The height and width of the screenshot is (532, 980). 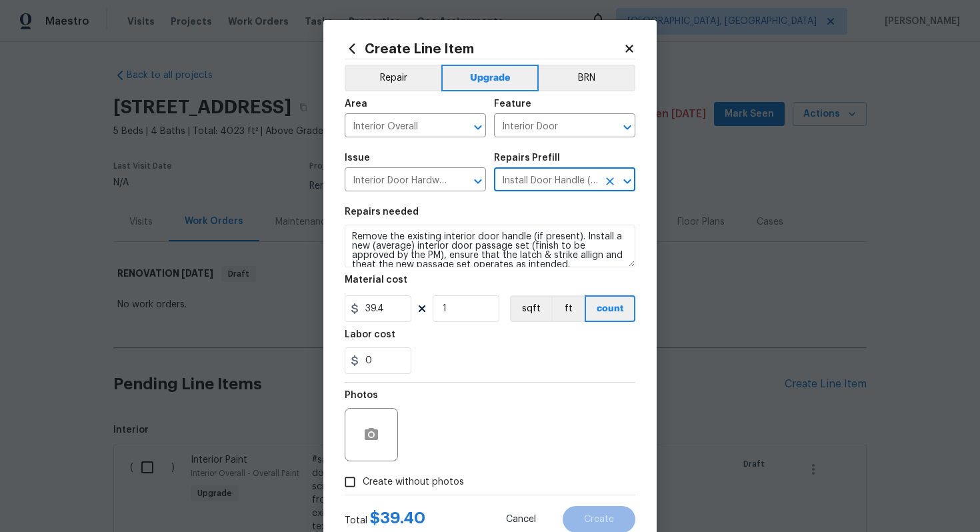 What do you see at coordinates (610, 309) in the screenshot?
I see `button: count` at bounding box center [610, 309].